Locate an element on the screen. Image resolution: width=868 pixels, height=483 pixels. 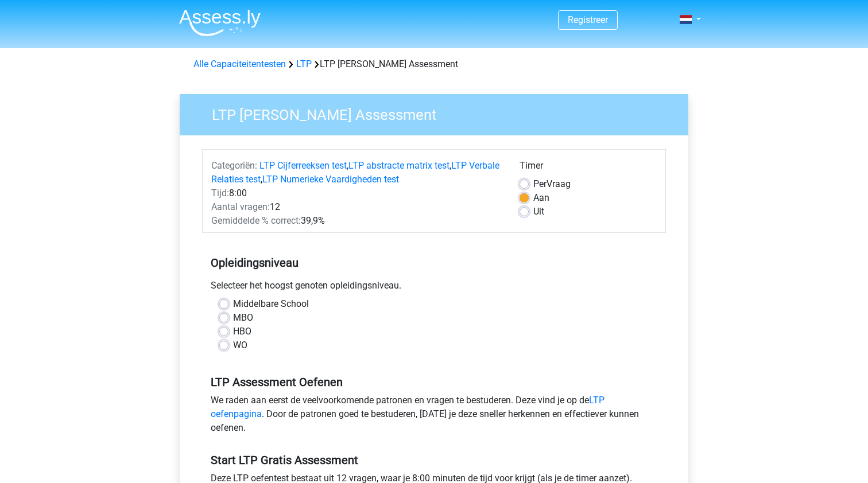
label: Middelbare School is located at coordinates (271, 304).